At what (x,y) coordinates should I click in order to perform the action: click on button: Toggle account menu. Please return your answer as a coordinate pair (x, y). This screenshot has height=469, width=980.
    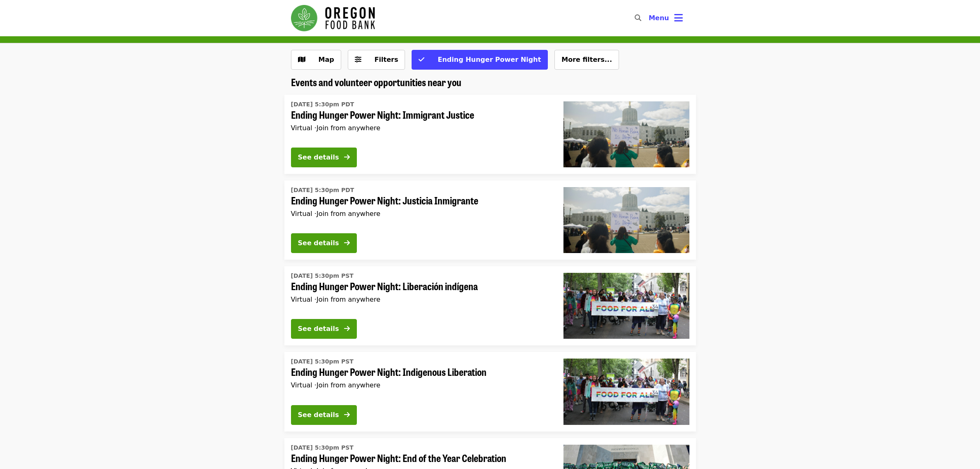
    Looking at the image, I should click on (665, 18).